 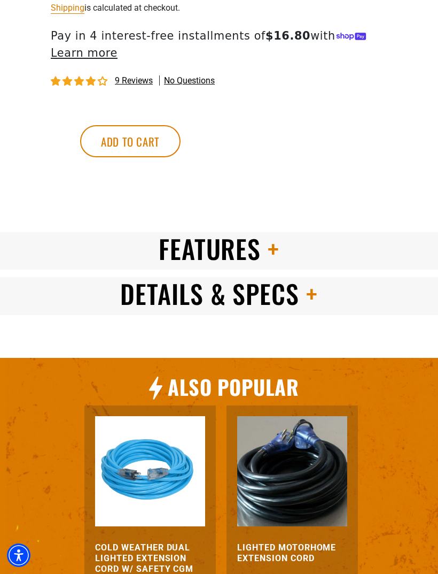 I want to click on span: Features, so click(x=210, y=248).